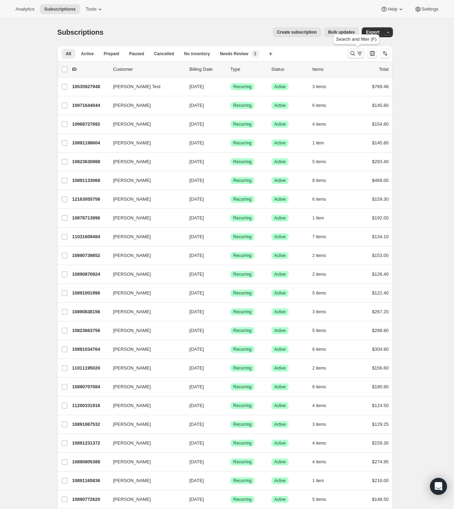  Describe the element at coordinates (373, 32) in the screenshot. I see `button: Export` at that location.